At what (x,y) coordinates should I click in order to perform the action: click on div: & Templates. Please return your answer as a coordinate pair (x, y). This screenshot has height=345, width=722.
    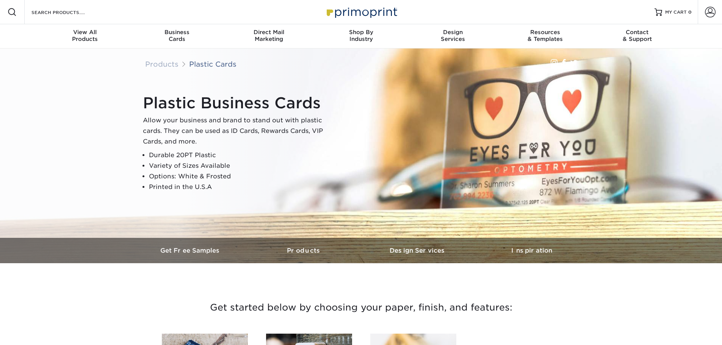
    Looking at the image, I should click on (545, 36).